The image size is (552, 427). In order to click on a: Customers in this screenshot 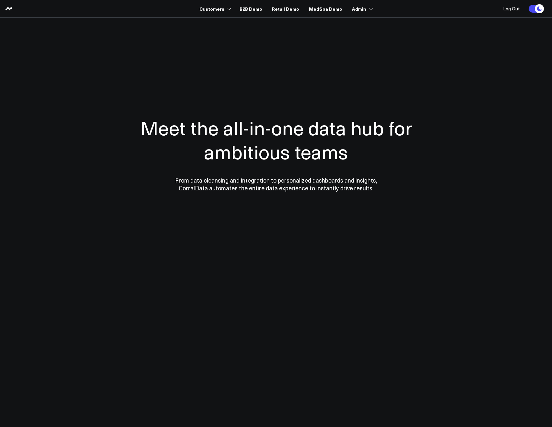, I will do `click(215, 9)`.